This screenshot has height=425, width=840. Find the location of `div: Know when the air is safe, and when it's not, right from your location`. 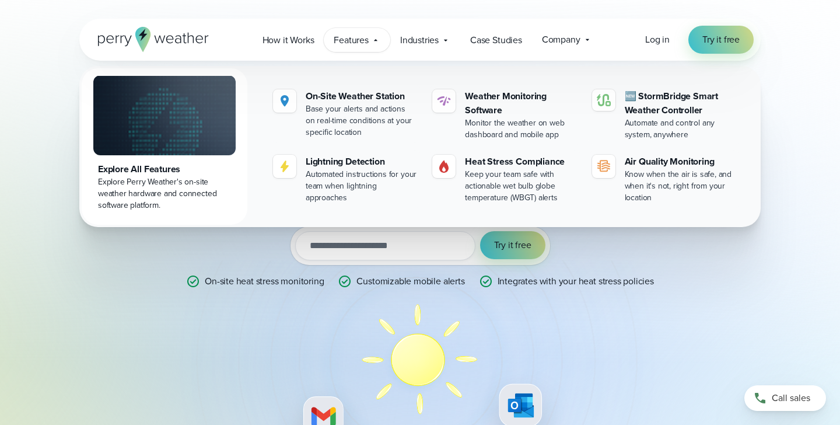

div: Know when the air is safe, and when it's not, right from your location is located at coordinates (681, 186).